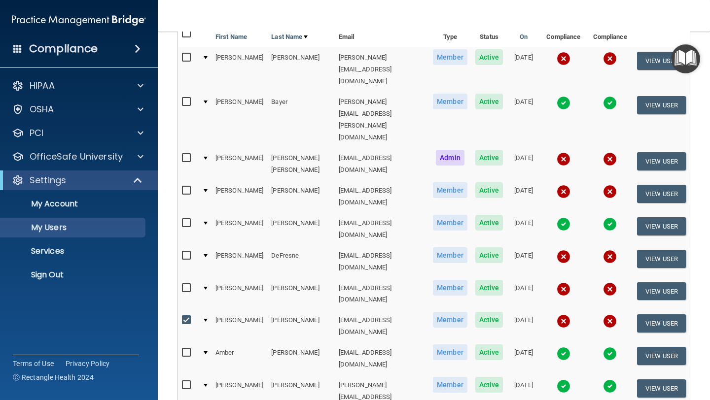  I want to click on h4: Compliance, so click(63, 49).